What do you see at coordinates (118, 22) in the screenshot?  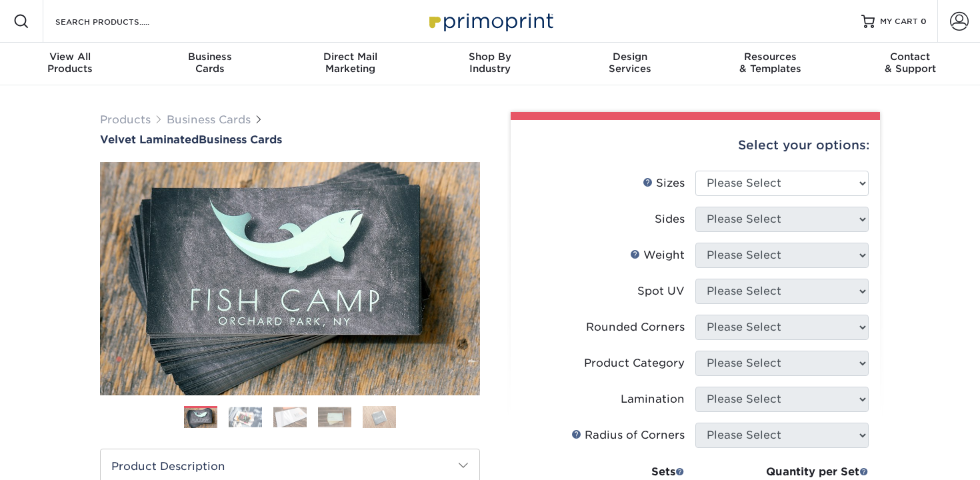 I see `input: SEARCH PRODUCTS.....` at bounding box center [118, 22].